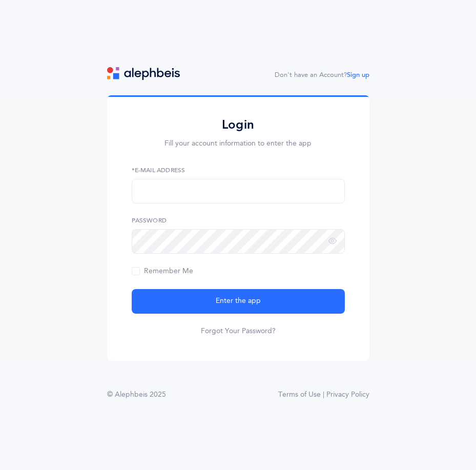 This screenshot has width=476, height=470. Describe the element at coordinates (136, 394) in the screenshot. I see `div: © Alephbeis 2025` at that location.